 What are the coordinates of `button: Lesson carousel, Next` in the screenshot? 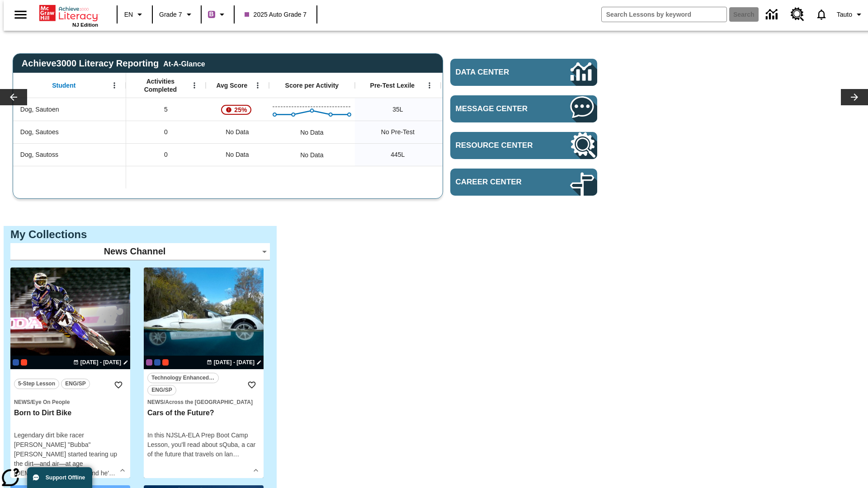 It's located at (854, 97).